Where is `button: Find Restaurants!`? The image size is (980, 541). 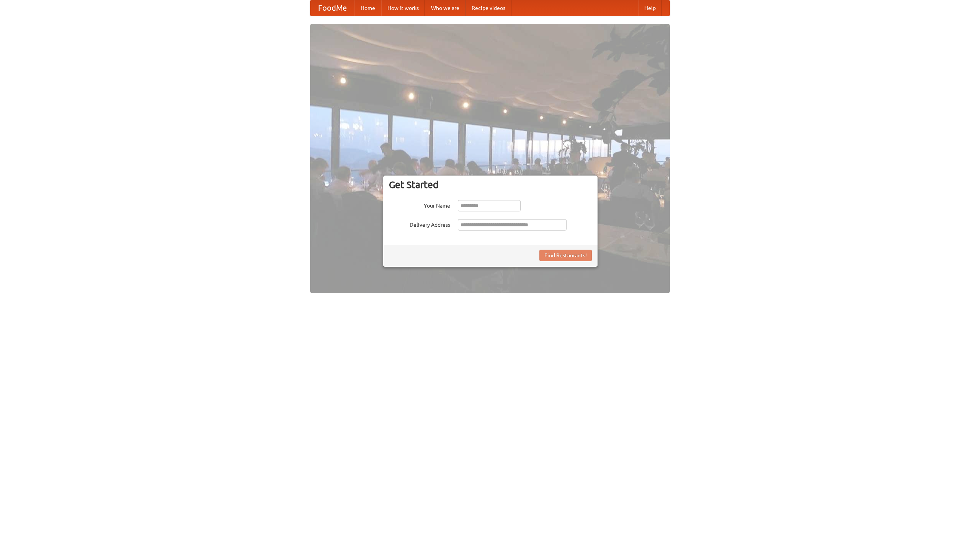
button: Find Restaurants! is located at coordinates (566, 255).